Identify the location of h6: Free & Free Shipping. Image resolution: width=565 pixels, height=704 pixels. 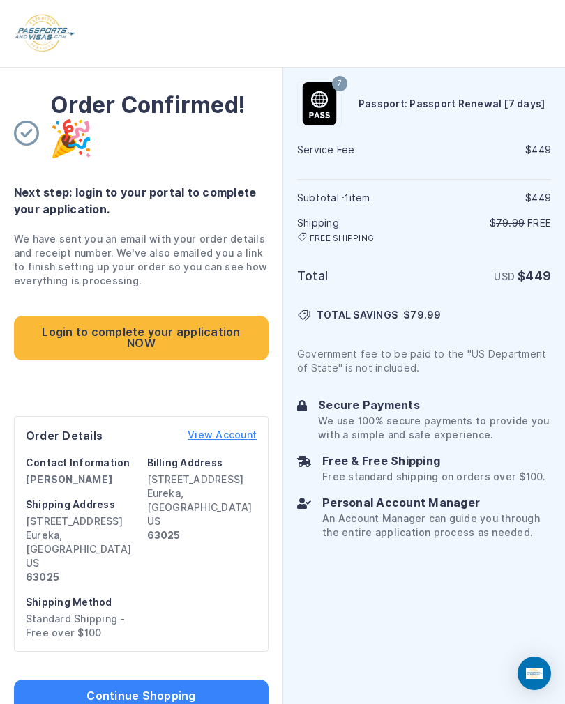
(433, 461).